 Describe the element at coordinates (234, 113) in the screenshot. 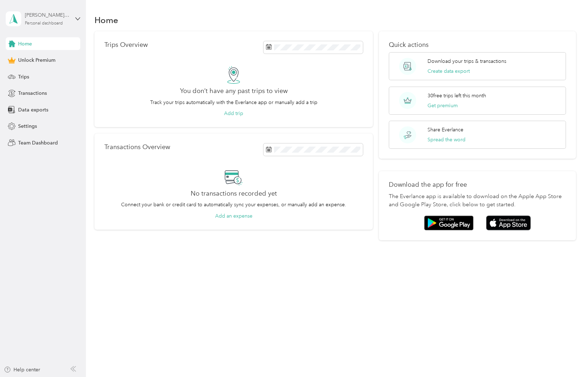

I see `button: Add trip` at that location.